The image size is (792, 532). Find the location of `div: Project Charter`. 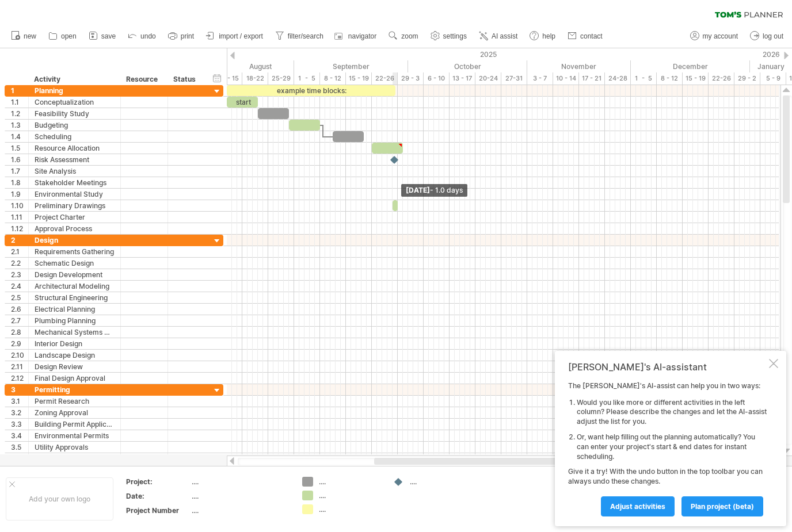

div: Project Charter is located at coordinates (74, 217).